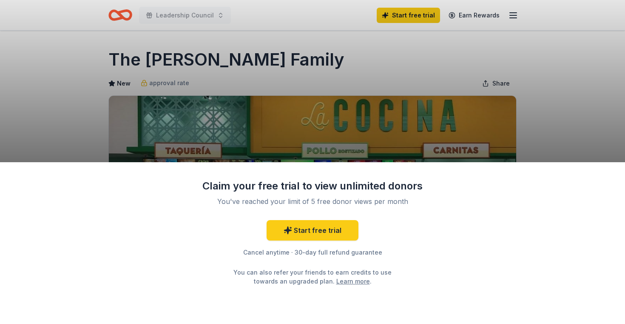 This screenshot has height=324, width=625. Describe the element at coordinates (312, 276) in the screenshot. I see `div: You can also refer your friends to earn credits to use towards an upgraded plan. .` at that location.